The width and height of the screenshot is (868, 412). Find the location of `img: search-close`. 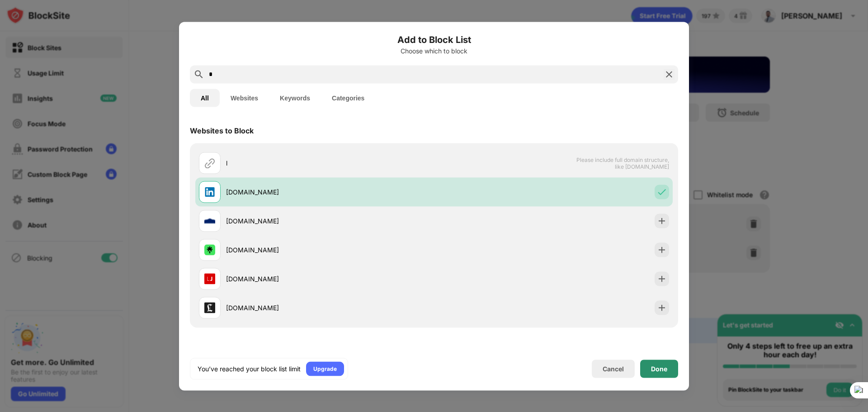

img: search-close is located at coordinates (669, 74).